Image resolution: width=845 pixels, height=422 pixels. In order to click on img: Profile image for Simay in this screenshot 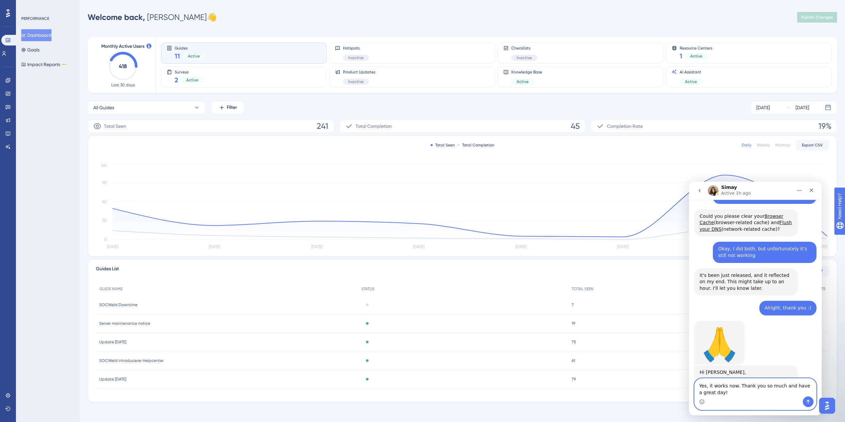, I will do `click(24, 9)`.